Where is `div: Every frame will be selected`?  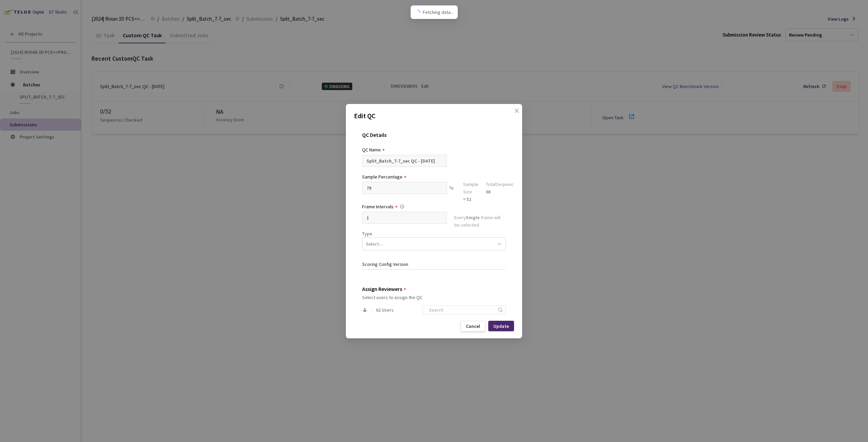 div: Every frame will be selected is located at coordinates (480, 222).